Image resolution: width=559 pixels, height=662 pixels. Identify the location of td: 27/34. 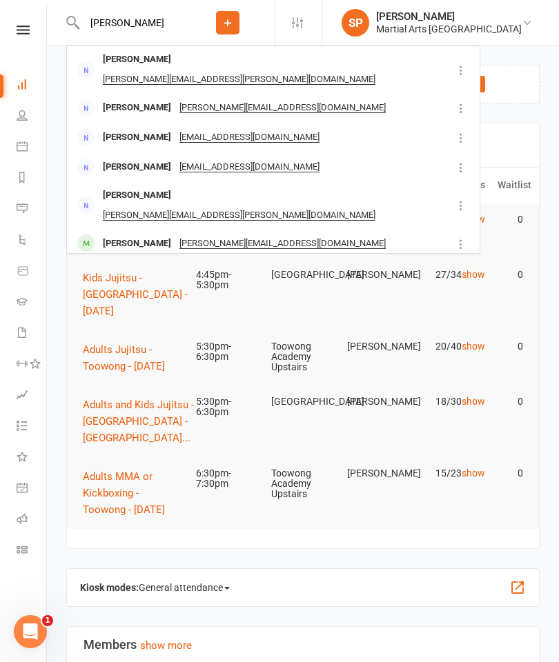
(453, 275).